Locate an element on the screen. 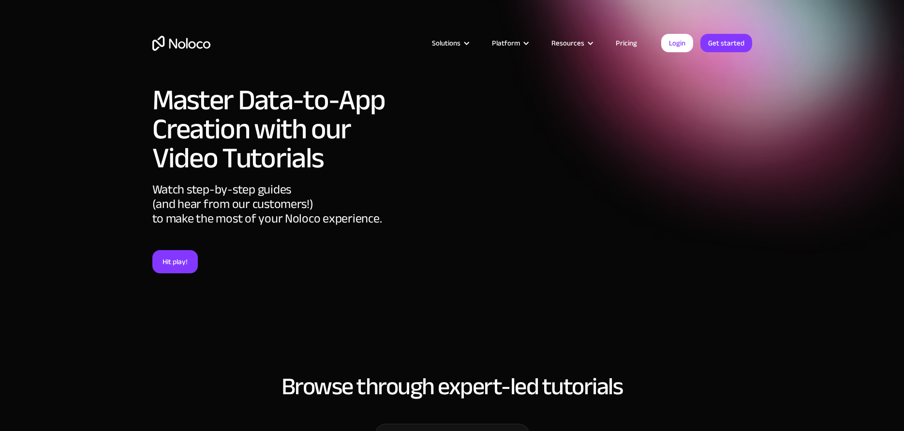 The height and width of the screenshot is (431, 904). a: Get started is located at coordinates (726, 43).